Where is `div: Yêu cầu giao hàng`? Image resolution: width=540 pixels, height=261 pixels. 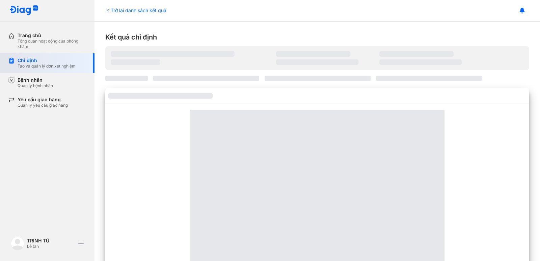
div: Yêu cầu giao hàng is located at coordinates (43, 100).